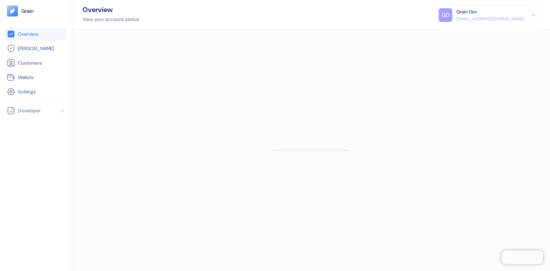 The height and width of the screenshot is (271, 550). What do you see at coordinates (36, 92) in the screenshot?
I see `a: Settings` at bounding box center [36, 92].